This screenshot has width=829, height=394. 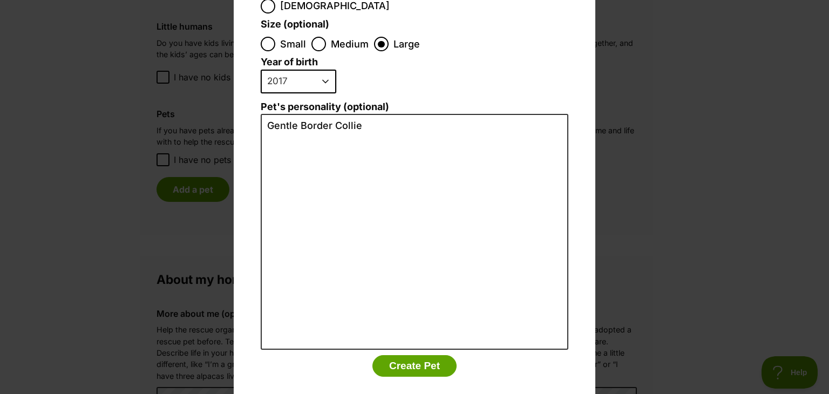 What do you see at coordinates (406, 44) in the screenshot?
I see `span: Large` at bounding box center [406, 44].